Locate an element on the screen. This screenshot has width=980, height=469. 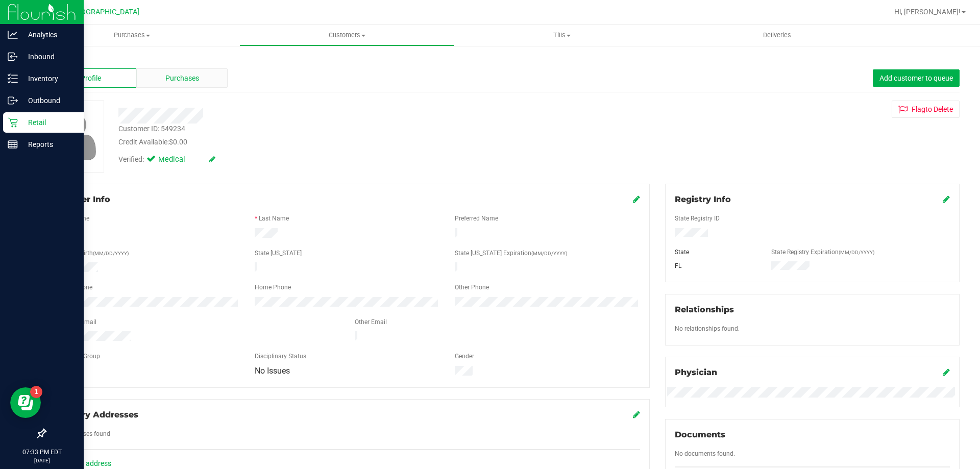
label: Other Phone is located at coordinates (472, 287).